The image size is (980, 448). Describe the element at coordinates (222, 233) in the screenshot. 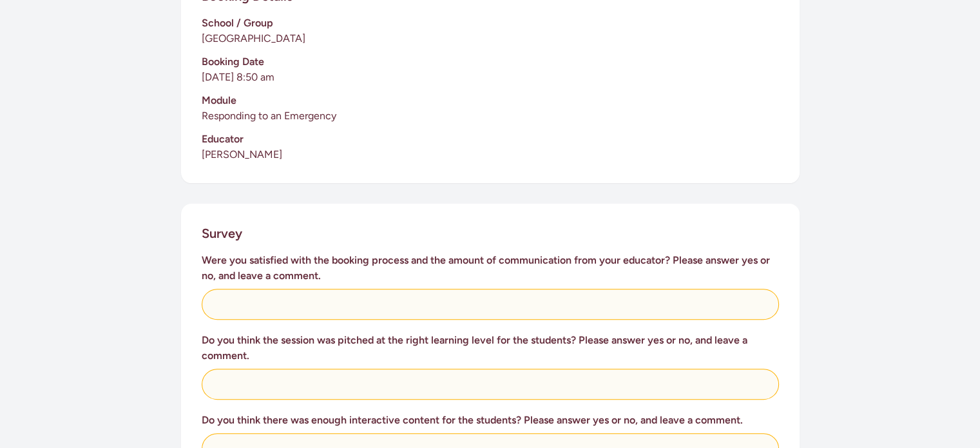

I see `h2: Survey` at that location.